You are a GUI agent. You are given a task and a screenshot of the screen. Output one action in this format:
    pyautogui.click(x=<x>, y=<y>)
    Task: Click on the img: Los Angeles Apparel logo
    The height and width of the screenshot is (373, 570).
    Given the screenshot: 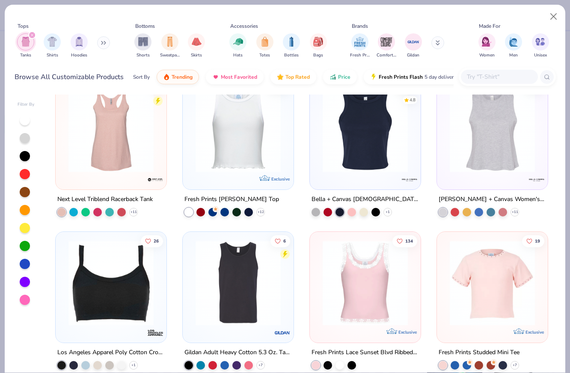 What is the action you would take?
    pyautogui.click(x=155, y=333)
    